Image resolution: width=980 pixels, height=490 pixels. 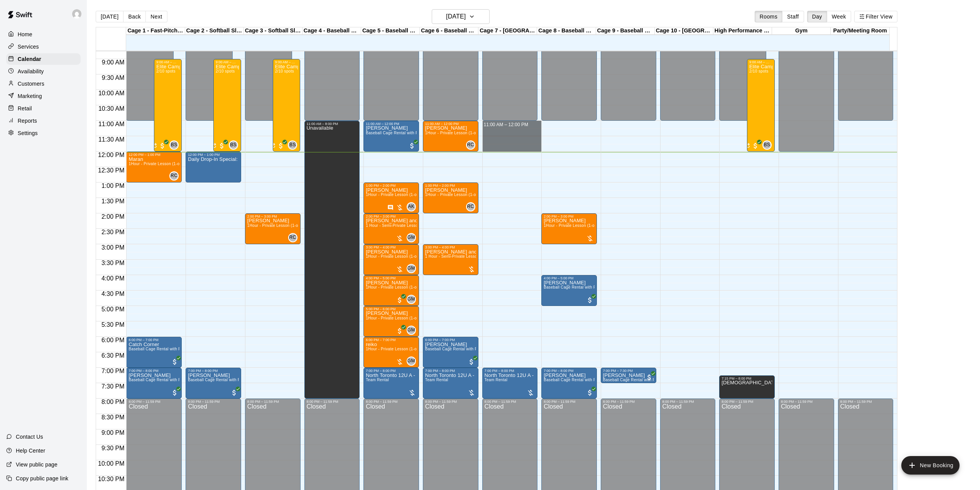 I want to click on span: 6:30 PM, so click(x=113, y=355).